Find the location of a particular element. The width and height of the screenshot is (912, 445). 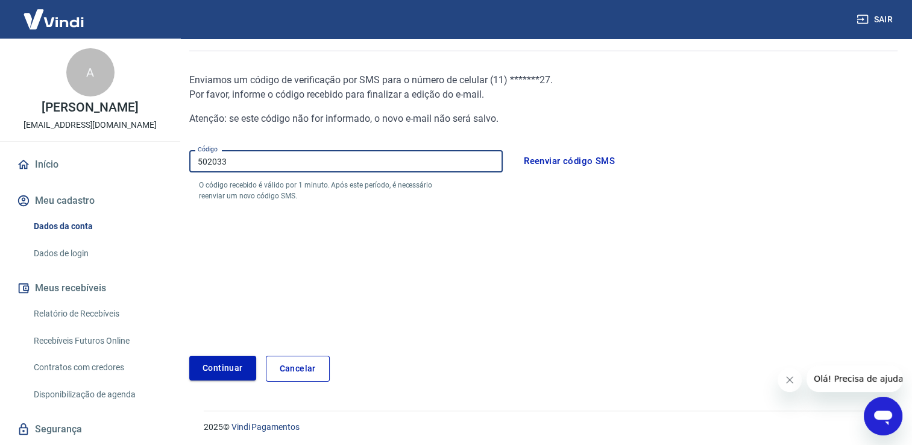

a: Contratos com credores is located at coordinates (97, 367).